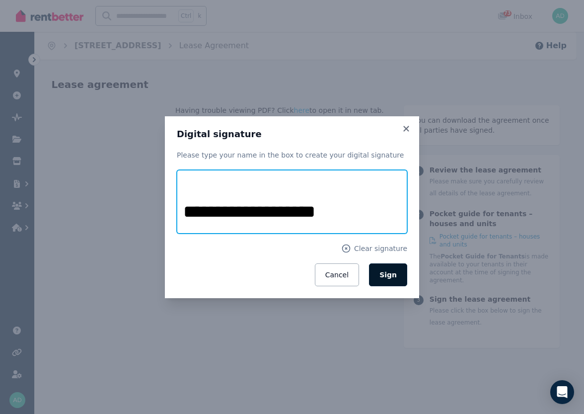 The width and height of the screenshot is (584, 414). I want to click on div: Open Intercom Messenger, so click(562, 392).